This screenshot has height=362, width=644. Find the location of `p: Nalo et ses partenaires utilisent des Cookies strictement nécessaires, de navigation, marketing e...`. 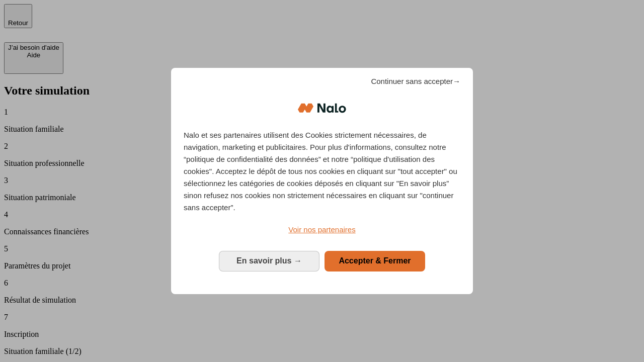

p: Nalo et ses partenaires utilisent des Cookies strictement nécessaires, de navigation, marketing e... is located at coordinates (322, 171).